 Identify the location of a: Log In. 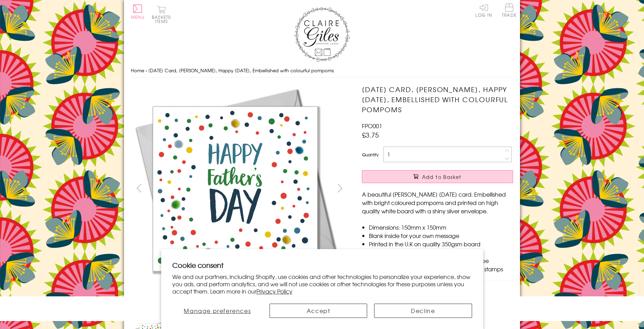
(484, 10).